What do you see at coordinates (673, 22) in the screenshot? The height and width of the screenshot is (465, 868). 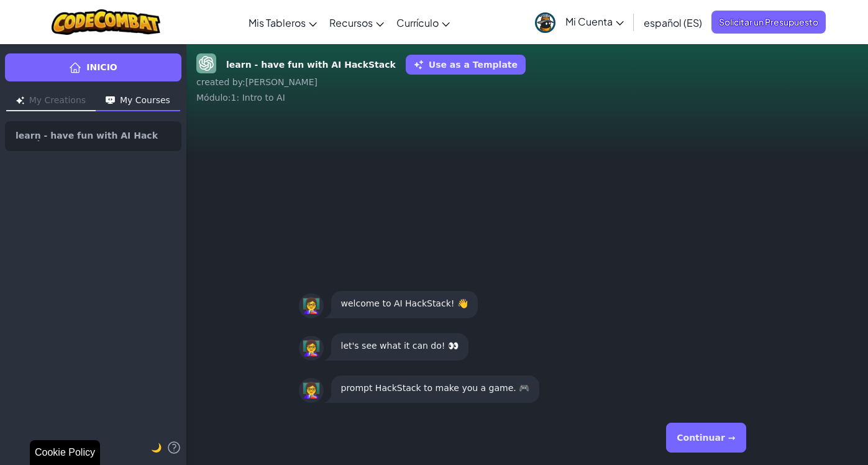 I see `a: español (ES)` at bounding box center [673, 22].